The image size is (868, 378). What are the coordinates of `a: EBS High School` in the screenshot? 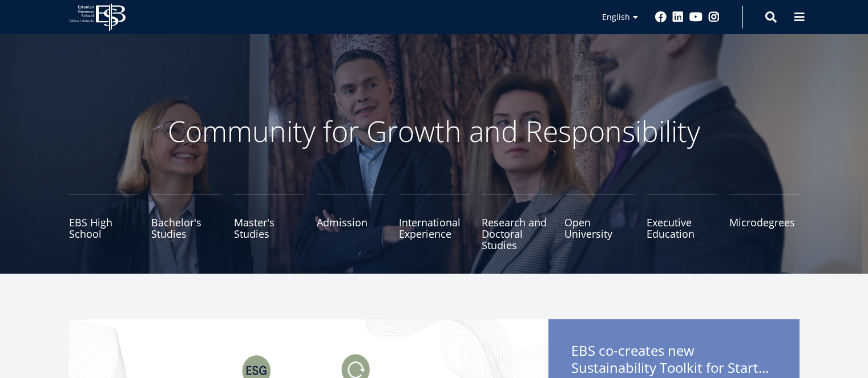 It's located at (104, 222).